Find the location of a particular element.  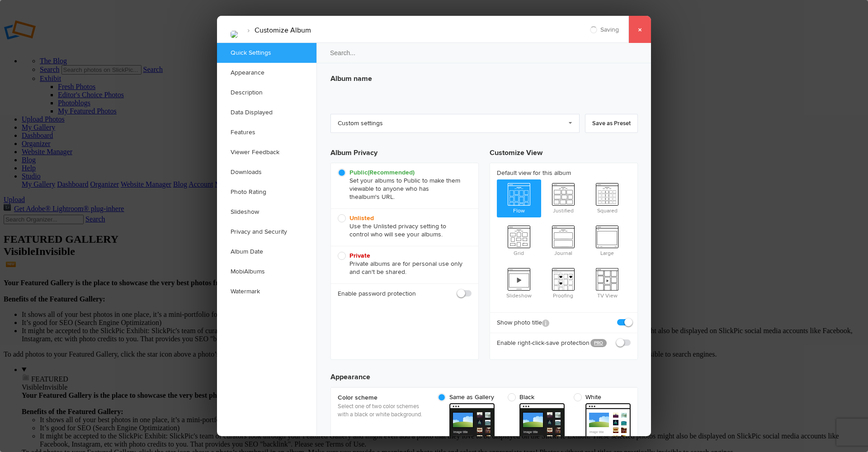

p: Select one of two color schemes with a black or white background. is located at coordinates (383, 411).